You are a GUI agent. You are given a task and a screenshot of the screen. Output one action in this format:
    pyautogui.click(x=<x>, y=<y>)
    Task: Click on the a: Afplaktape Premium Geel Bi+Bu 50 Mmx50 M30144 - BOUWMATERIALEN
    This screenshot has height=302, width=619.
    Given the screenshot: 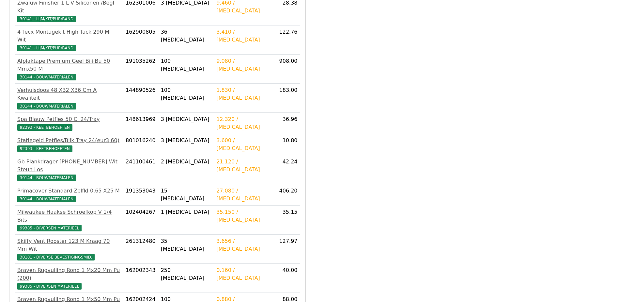 What is the action you would take?
    pyautogui.click(x=69, y=69)
    